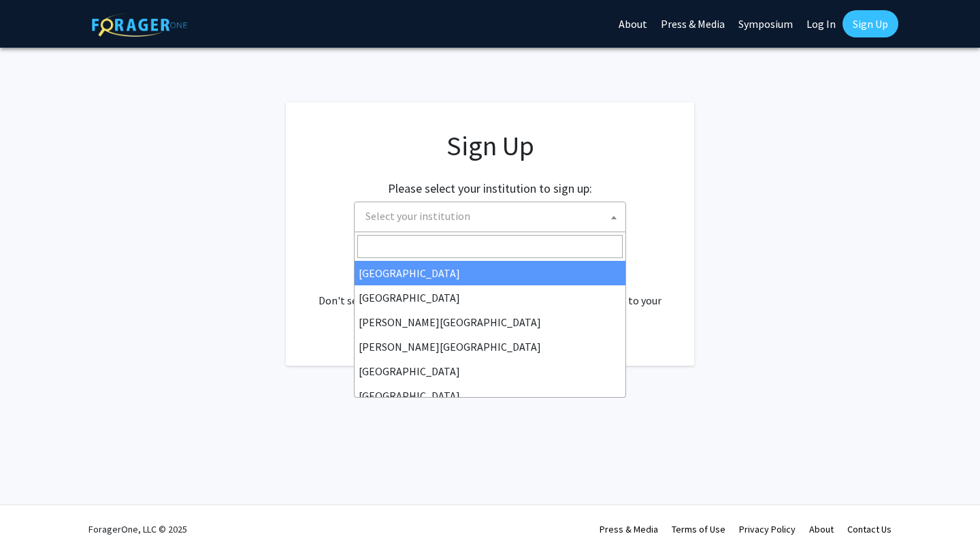 The height and width of the screenshot is (553, 980). Describe the element at coordinates (490, 247) in the screenshot. I see `input: Search` at that location.